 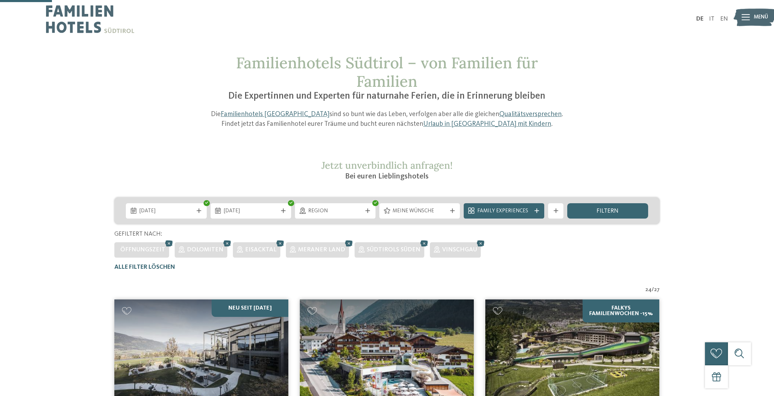 I want to click on a: Qualitätsversprechen, so click(x=530, y=114).